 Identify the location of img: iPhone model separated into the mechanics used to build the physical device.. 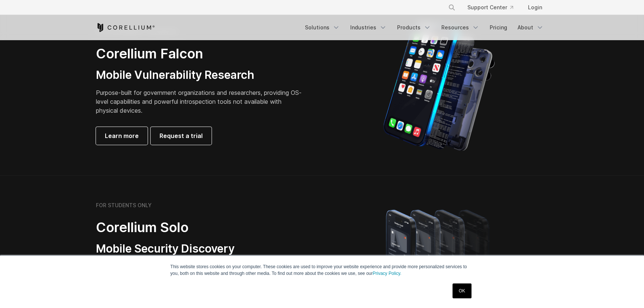
(439, 87).